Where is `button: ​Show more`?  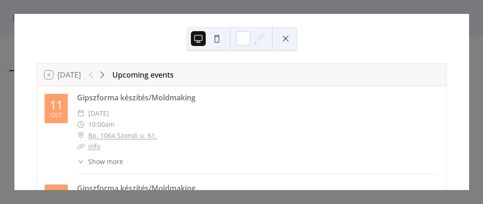
button: ​Show more is located at coordinates (100, 161).